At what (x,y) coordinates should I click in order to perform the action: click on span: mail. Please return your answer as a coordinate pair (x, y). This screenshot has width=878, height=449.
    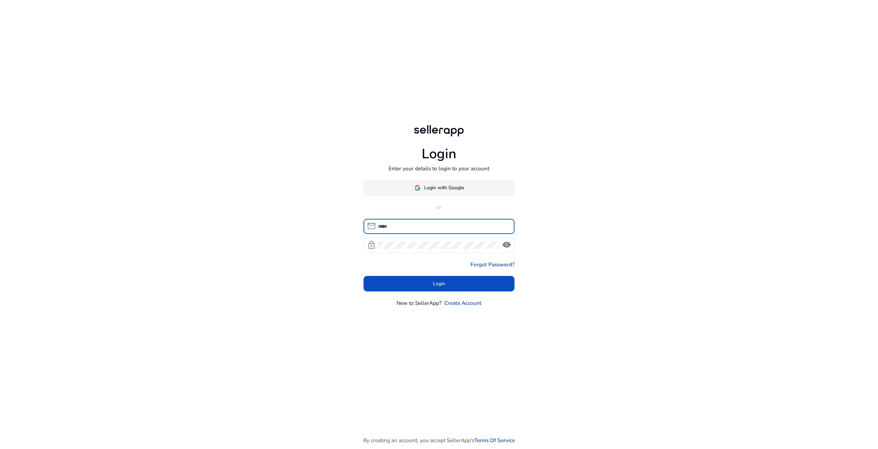
    Looking at the image, I should click on (371, 226).